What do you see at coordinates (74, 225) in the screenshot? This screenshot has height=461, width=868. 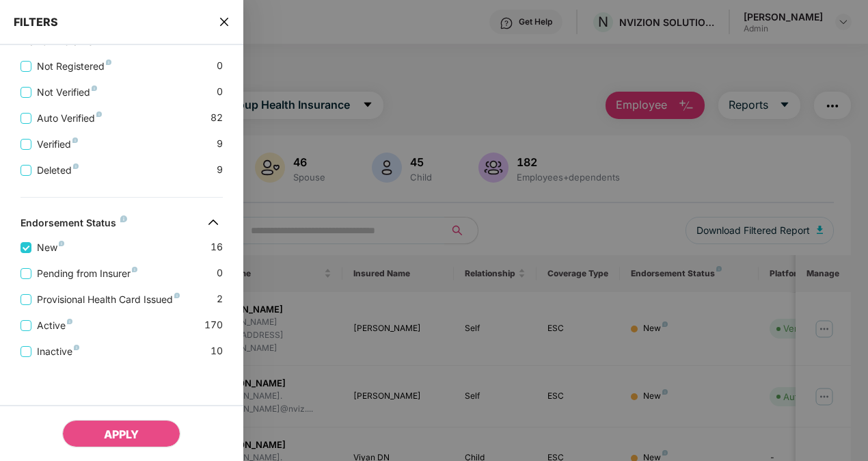 I see `div: Endorsement Status` at bounding box center [74, 225].